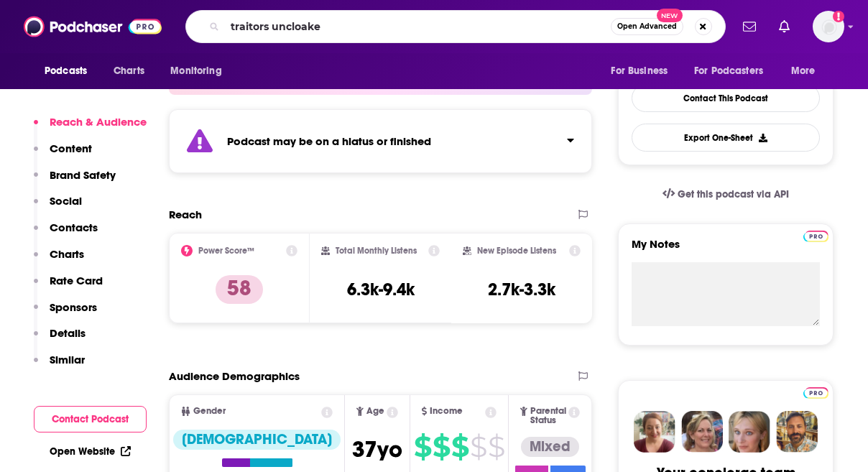 This screenshot has width=868, height=472. Describe the element at coordinates (375, 251) in the screenshot. I see `h2: Total Monthly Listens` at that location.